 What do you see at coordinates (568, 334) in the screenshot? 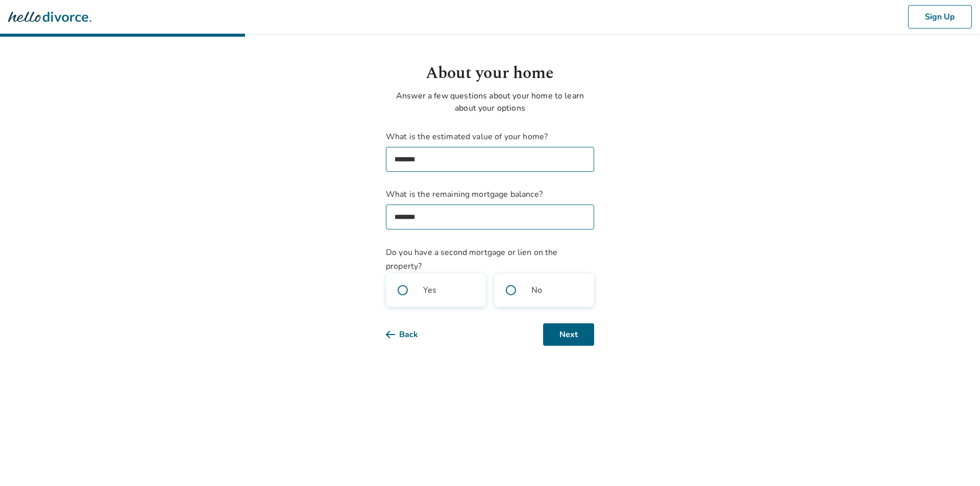
I see `button: Next` at bounding box center [568, 334].